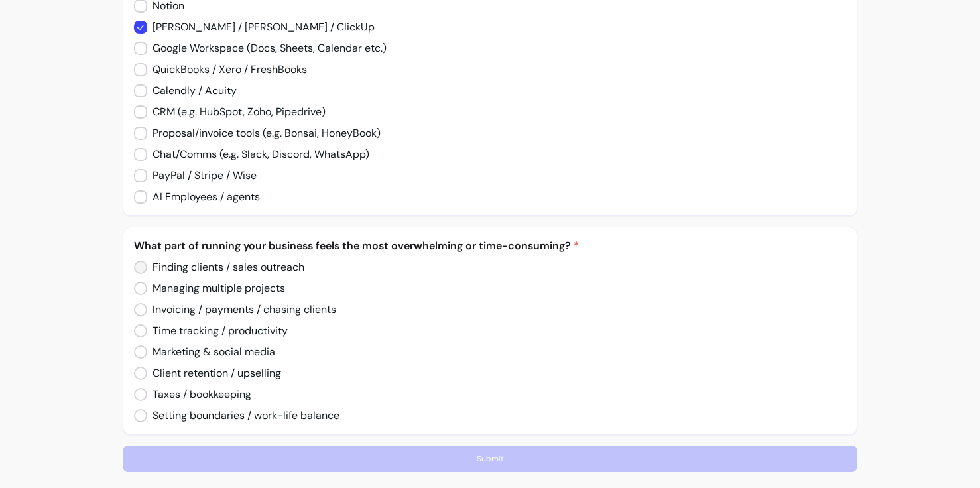 The image size is (980, 488). What do you see at coordinates (236, 112) in the screenshot?
I see `input: CRM (e.g. HubSpot, Zoho, Pipedrive)` at bounding box center [236, 112].